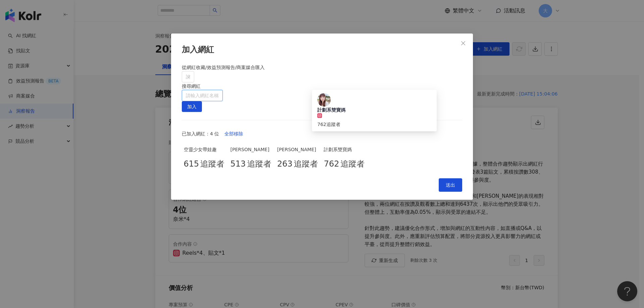 The width and height of the screenshot is (644, 308). What do you see at coordinates (234, 134) in the screenshot?
I see `span: 全部移除` at bounding box center [234, 134].